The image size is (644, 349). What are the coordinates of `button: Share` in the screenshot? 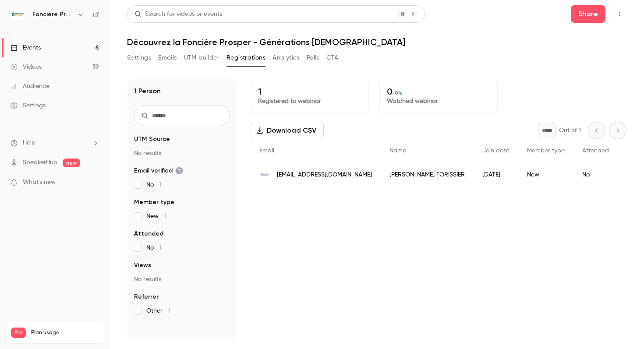 It's located at (588, 14).